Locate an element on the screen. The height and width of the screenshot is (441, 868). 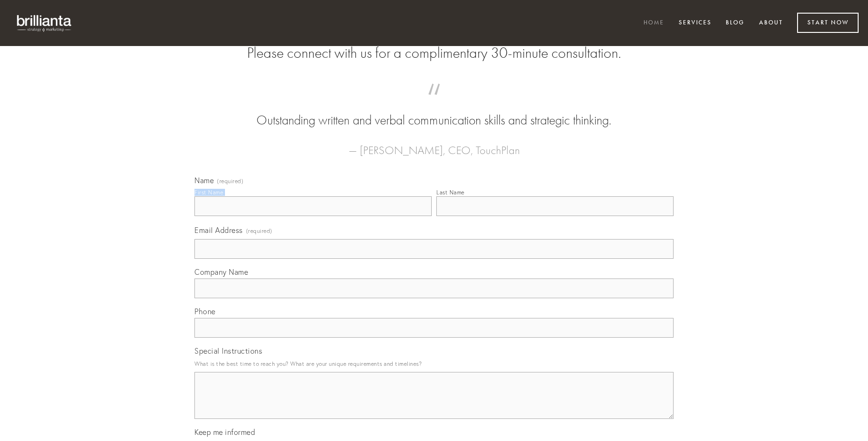
blockquote: Outstanding written and verbal communication skills and strategic thinking. is located at coordinates (434, 111).